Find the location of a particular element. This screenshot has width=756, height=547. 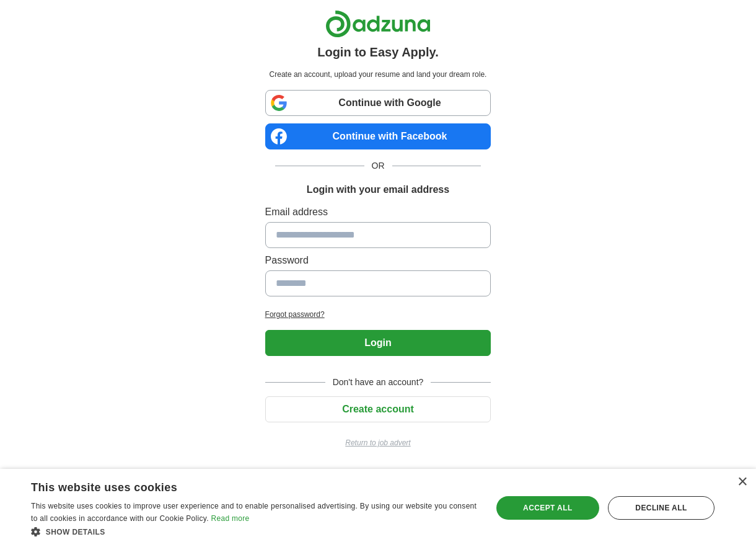

div: Accept all is located at coordinates (548, 508).